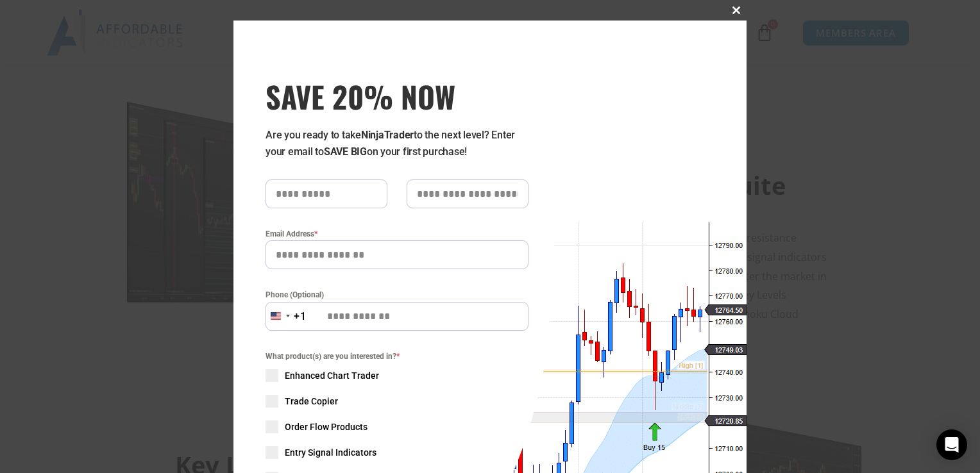 This screenshot has width=980, height=473. I want to click on span: What product(s) are you interested in?, so click(397, 356).